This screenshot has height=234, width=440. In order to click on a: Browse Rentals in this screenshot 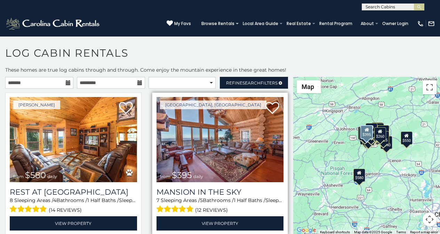, I will do `click(218, 24)`.